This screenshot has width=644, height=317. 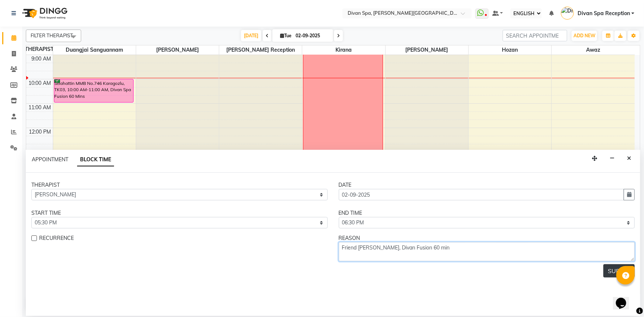 I want to click on div: 11:00 AM, so click(x=40, y=107).